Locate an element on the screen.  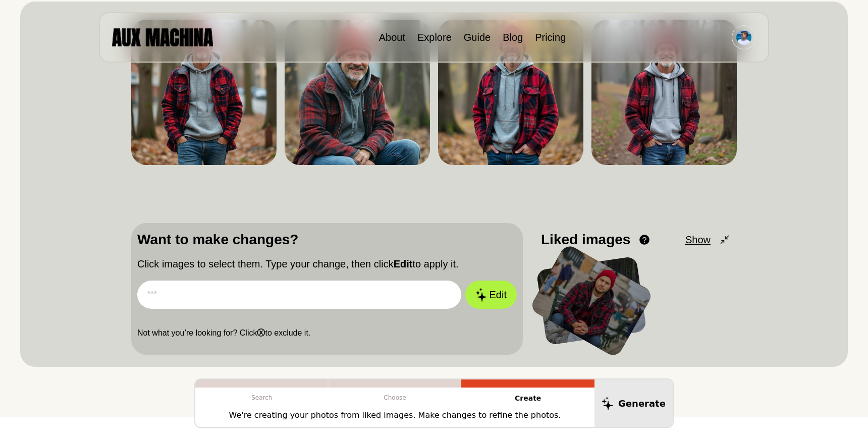
a: Pricing is located at coordinates (550, 37).